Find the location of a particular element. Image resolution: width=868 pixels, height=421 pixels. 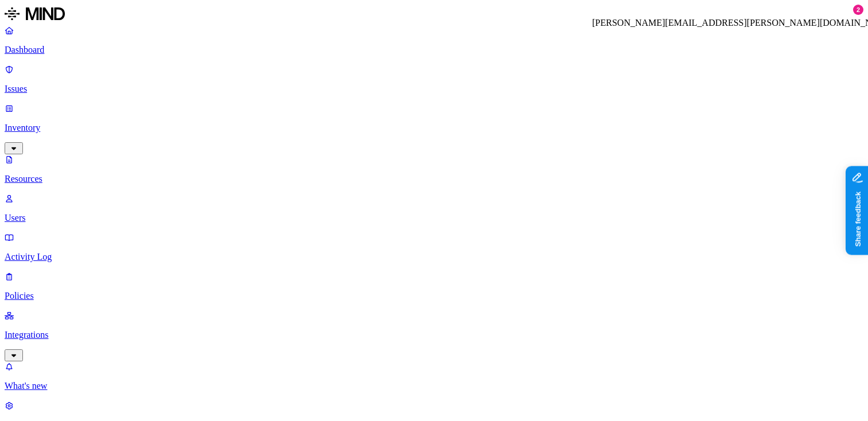

p: Issues is located at coordinates (434, 89).